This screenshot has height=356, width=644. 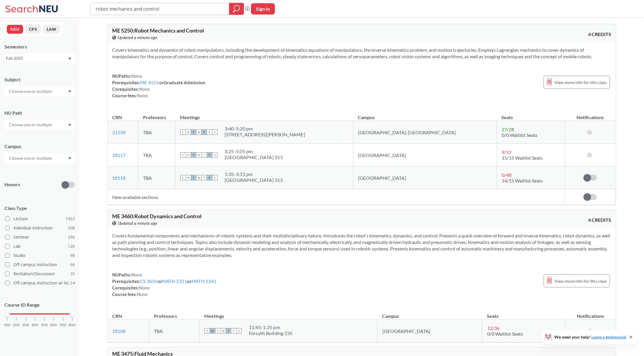 I want to click on span: 308, so click(x=71, y=228).